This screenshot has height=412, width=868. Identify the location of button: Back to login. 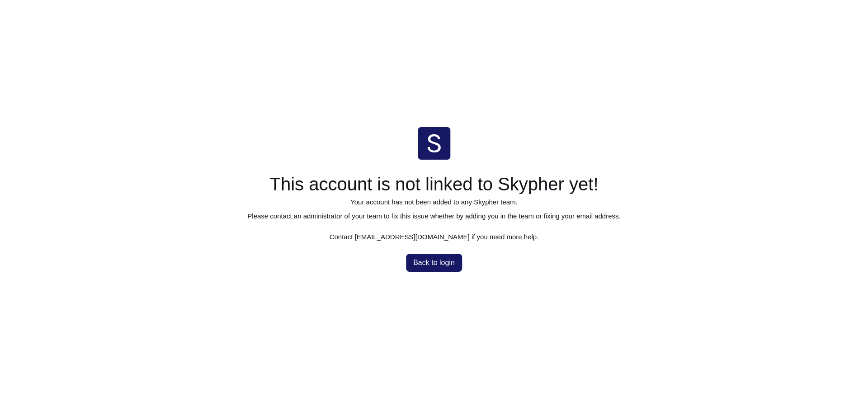
(434, 263).